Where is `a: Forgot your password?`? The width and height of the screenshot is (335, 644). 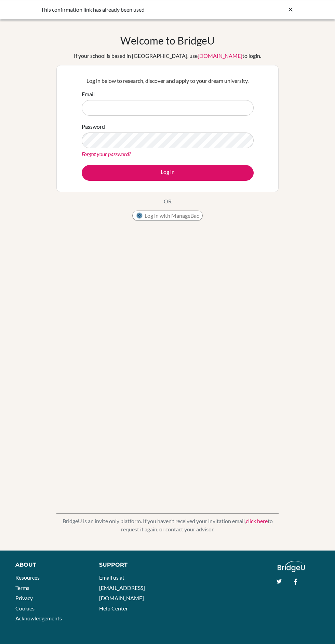 a: Forgot your password? is located at coordinates (107, 154).